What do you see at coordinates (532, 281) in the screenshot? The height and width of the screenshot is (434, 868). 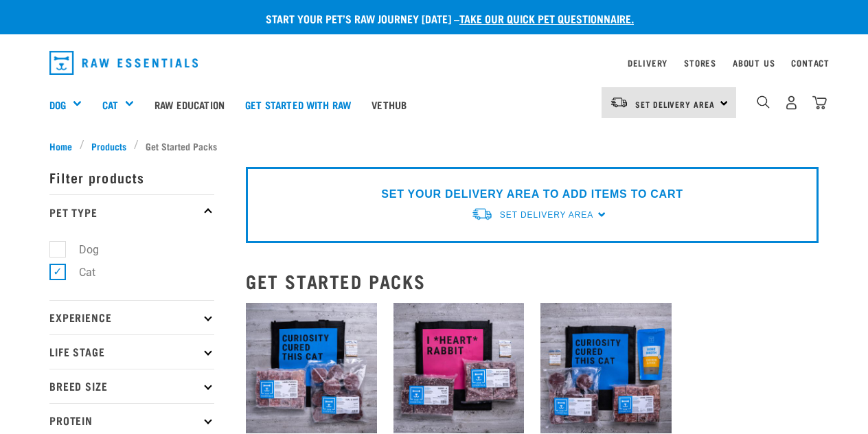 I see `h2: Get Started Packs` at bounding box center [532, 281].